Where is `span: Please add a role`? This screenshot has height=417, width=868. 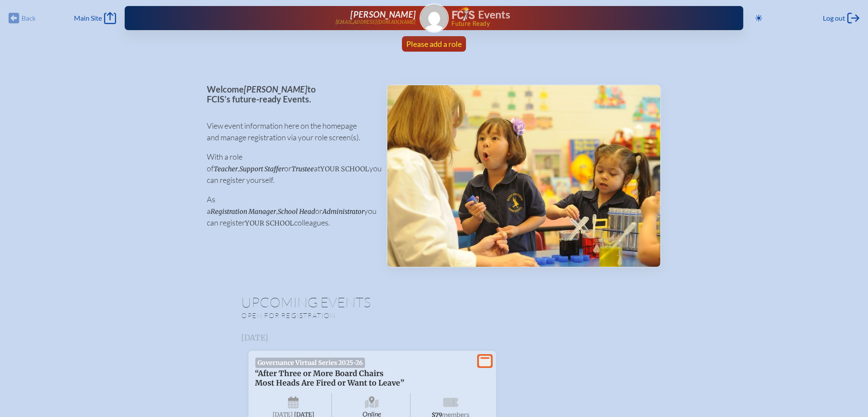 span: Please add a role is located at coordinates (434, 44).